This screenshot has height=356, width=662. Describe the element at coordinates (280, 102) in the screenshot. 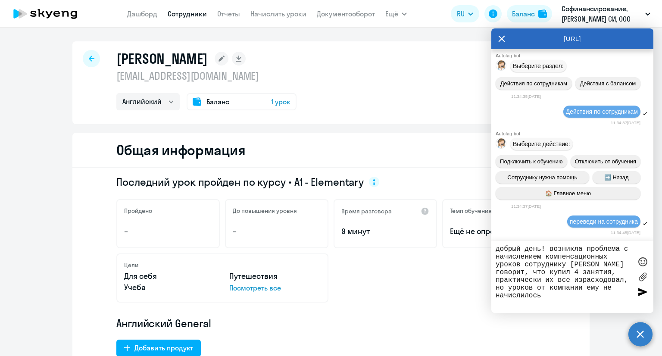

I see `span: 1 урок` at that location.